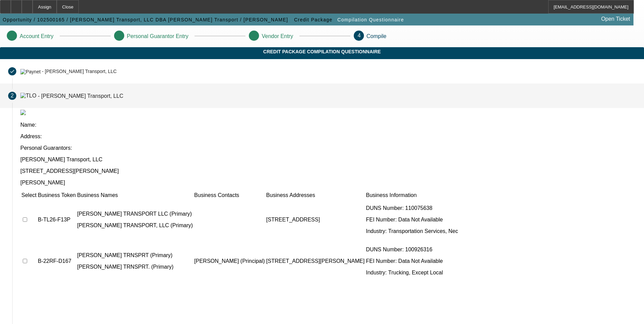 The height and width of the screenshot is (324, 644). What do you see at coordinates (28, 96) in the screenshot?
I see `img: TLO` at bounding box center [28, 96].